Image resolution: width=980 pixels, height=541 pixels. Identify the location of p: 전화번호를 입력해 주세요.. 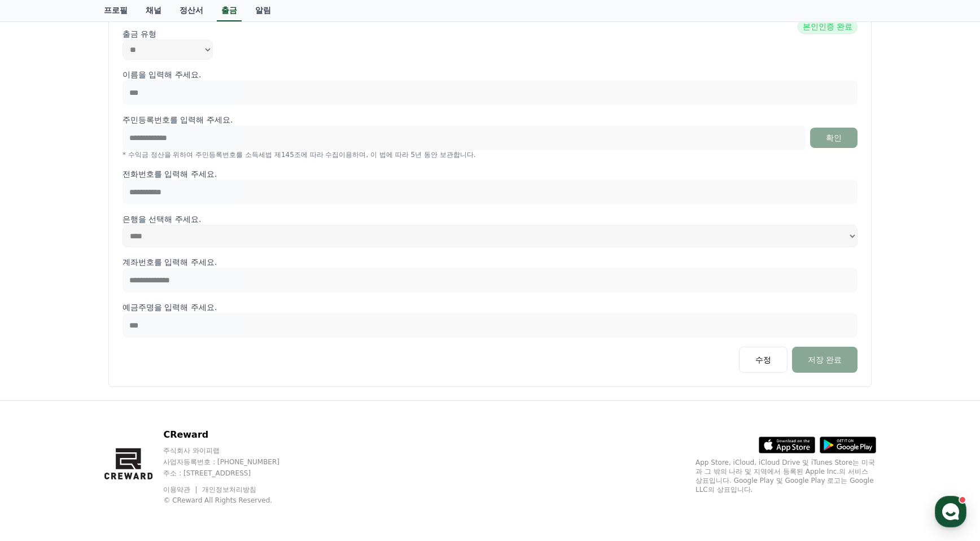
(490, 174).